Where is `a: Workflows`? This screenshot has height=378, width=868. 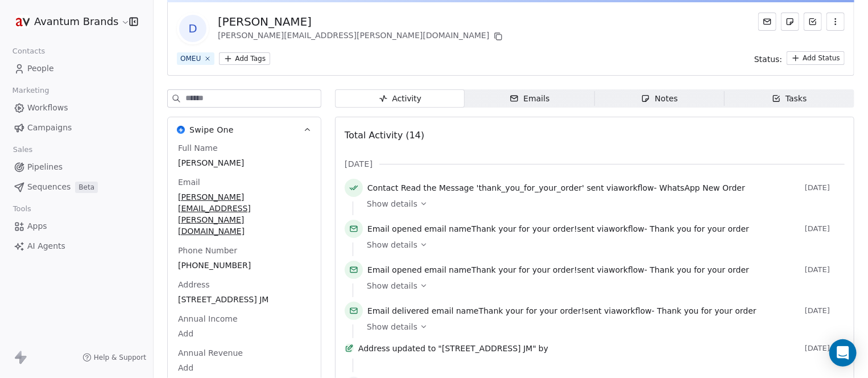 a: Workflows is located at coordinates (76, 108).